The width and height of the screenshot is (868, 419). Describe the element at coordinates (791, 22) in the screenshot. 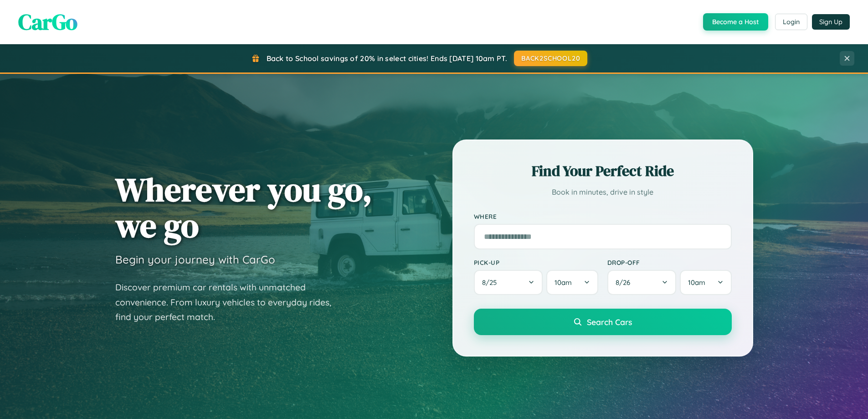

I see `button: Login` at that location.